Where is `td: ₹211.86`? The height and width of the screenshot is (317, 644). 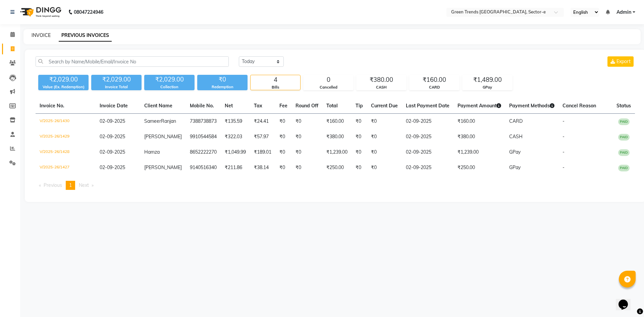
td: ₹211.86 is located at coordinates (235, 168).